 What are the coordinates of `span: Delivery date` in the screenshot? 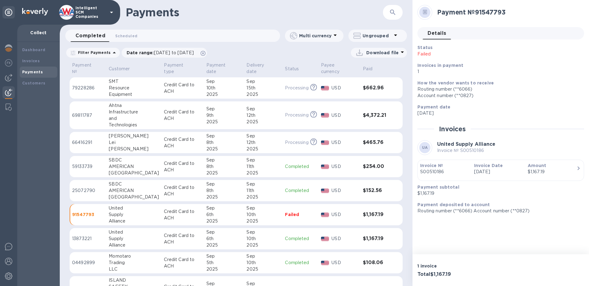 It's located at (263, 68).